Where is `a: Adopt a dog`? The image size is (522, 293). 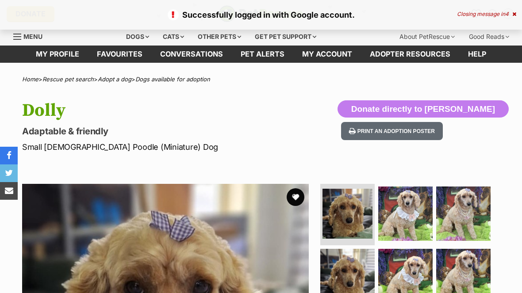 a: Adopt a dog is located at coordinates (115, 79).